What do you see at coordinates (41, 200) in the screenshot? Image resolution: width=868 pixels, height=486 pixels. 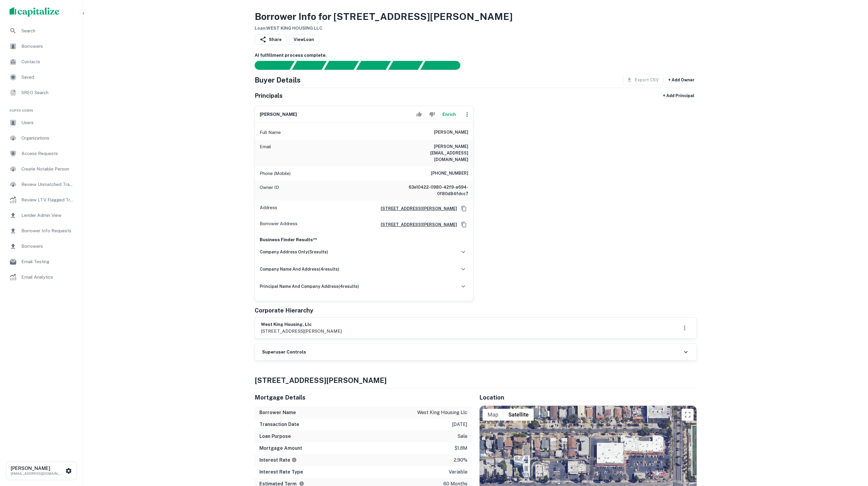 I see `div: Review LTV Flagged Transactions` at bounding box center [41, 200].